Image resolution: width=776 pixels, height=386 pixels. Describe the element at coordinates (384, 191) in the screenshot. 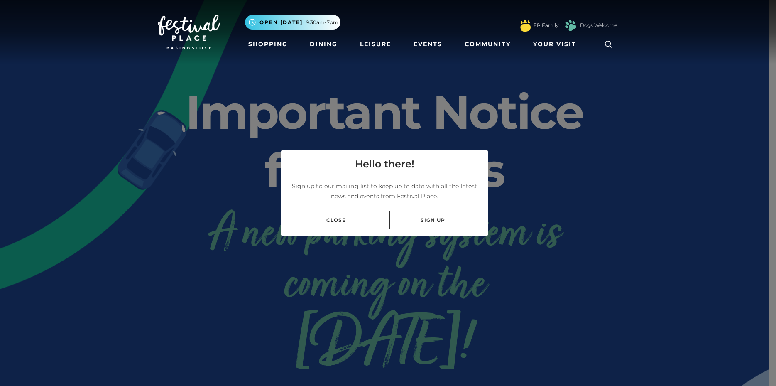

I see `p: Sign up to our mailing list to keep up to date with all the latest news and events from Festival ...` at that location.